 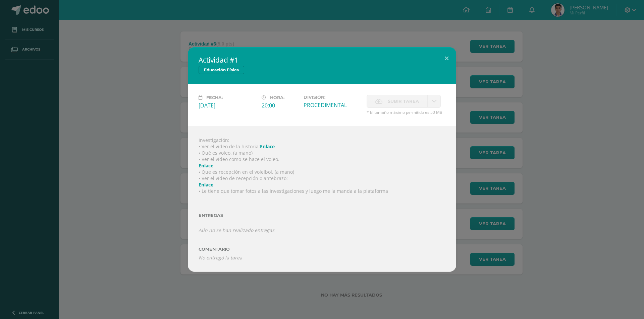 I want to click on i: No entregó la tarea, so click(x=220, y=257).